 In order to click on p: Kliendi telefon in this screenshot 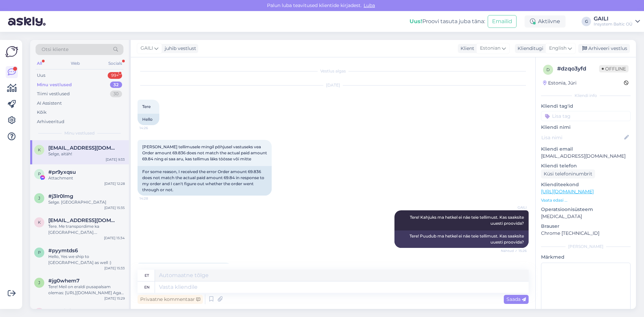, I will do `click(585, 166)`.